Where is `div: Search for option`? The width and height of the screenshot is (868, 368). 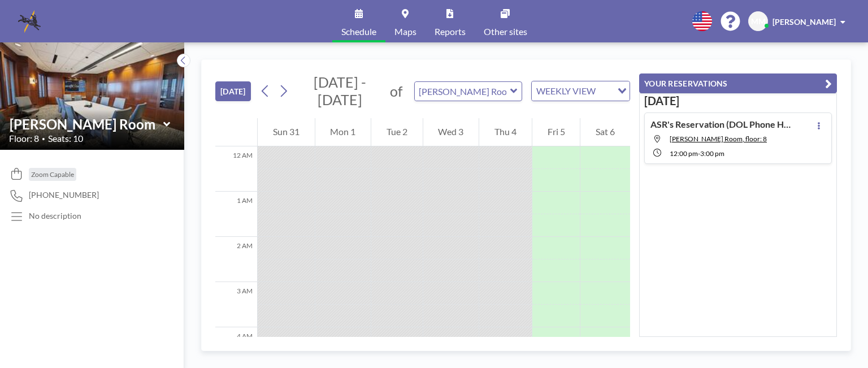 div: Search for option is located at coordinates (581, 91).